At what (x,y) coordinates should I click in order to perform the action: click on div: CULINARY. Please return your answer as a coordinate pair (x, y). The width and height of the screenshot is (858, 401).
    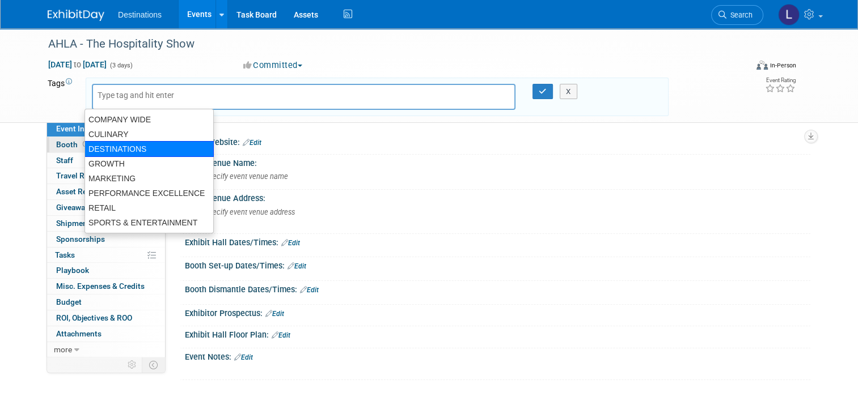
    Looking at the image, I should click on (149, 134).